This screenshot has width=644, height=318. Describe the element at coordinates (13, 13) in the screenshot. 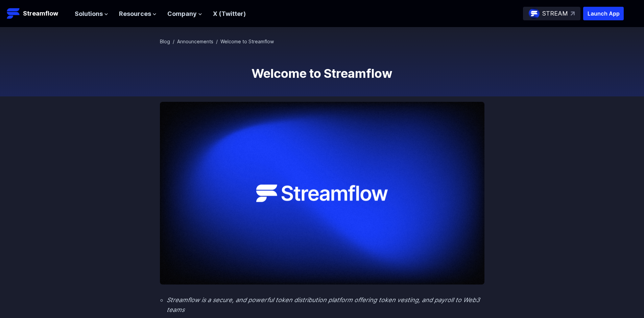

I see `img: Streamflow Logo` at that location.